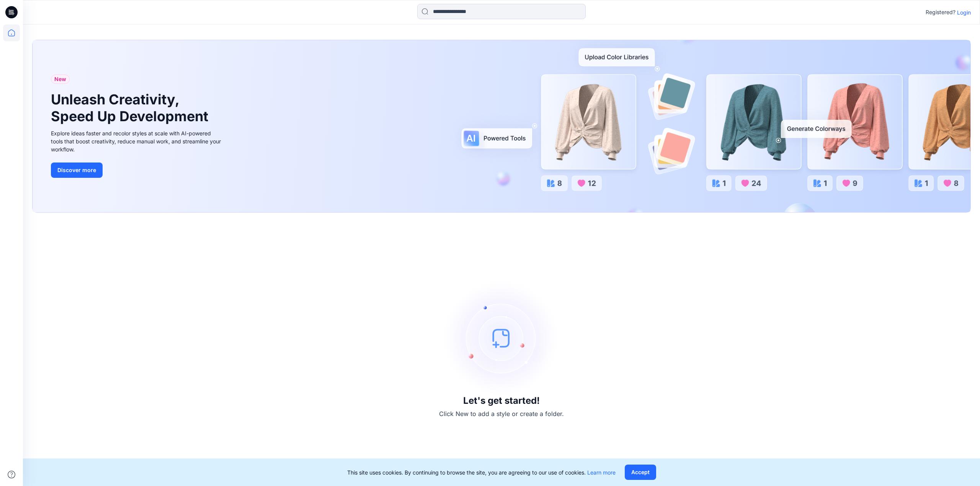 Image resolution: width=980 pixels, height=486 pixels. What do you see at coordinates (501, 414) in the screenshot?
I see `p: Click New to add a style or create a folder.` at bounding box center [501, 414].